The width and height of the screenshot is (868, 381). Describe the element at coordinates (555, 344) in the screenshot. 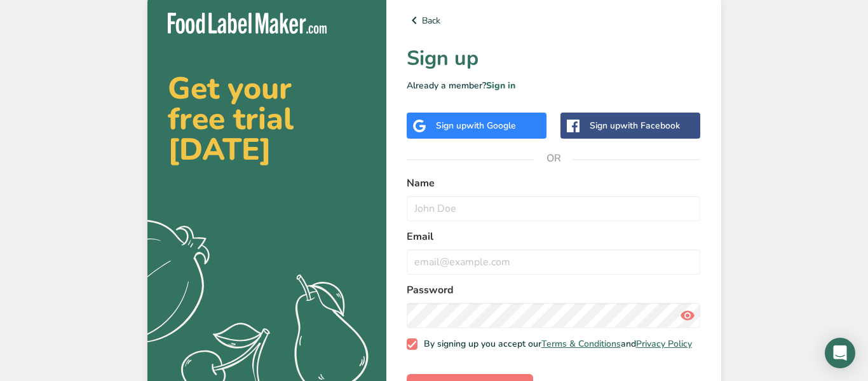

I see `span: By signing up you accept our and` at that location.